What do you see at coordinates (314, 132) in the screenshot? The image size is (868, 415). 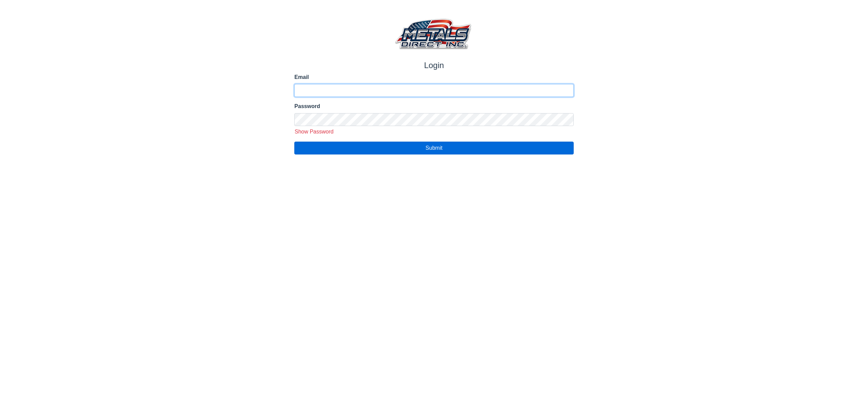 I see `button: Show Password` at bounding box center [314, 132].